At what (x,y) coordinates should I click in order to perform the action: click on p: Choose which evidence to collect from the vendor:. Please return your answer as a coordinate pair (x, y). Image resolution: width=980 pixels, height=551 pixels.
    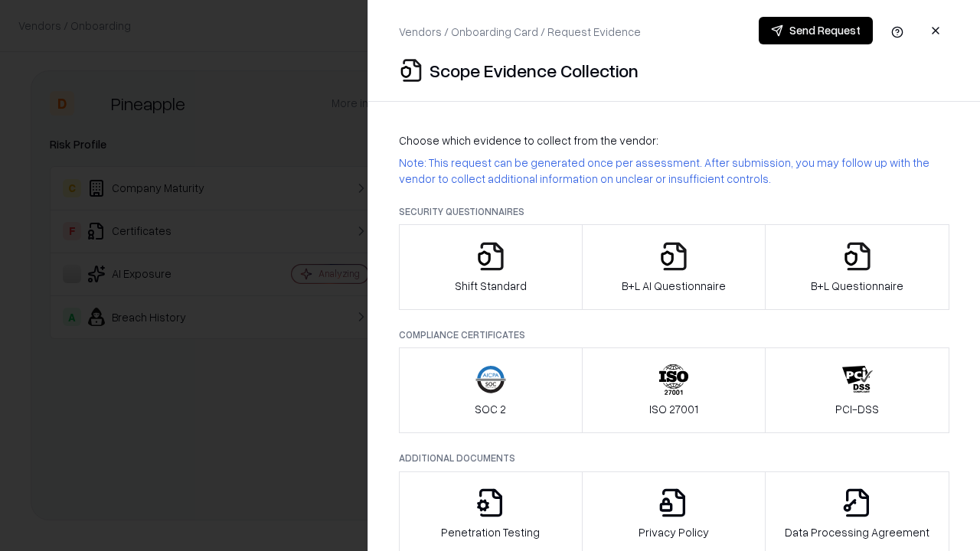
    Looking at the image, I should click on (674, 140).